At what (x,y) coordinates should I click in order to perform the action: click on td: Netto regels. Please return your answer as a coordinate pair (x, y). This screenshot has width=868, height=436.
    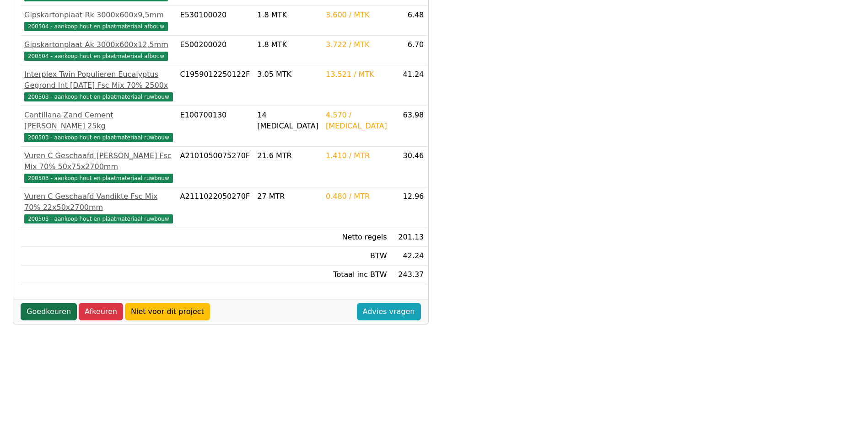
    Looking at the image, I should click on (356, 238).